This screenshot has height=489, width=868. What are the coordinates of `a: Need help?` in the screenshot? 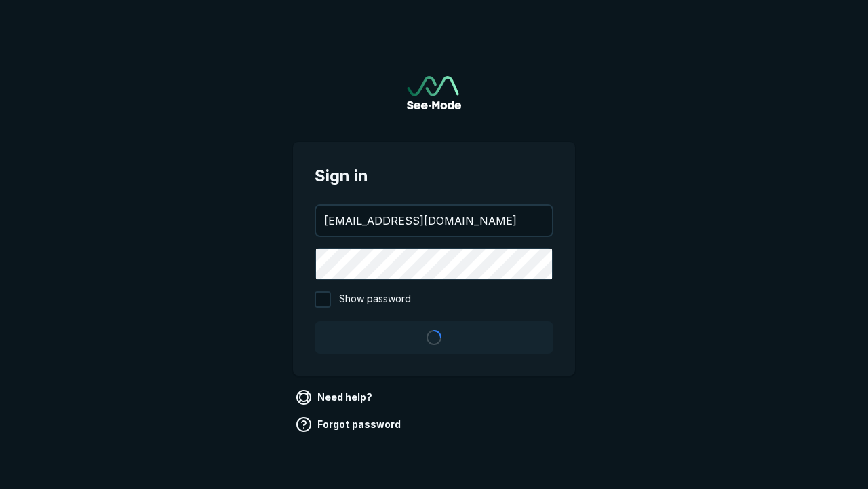 It's located at (335, 397).